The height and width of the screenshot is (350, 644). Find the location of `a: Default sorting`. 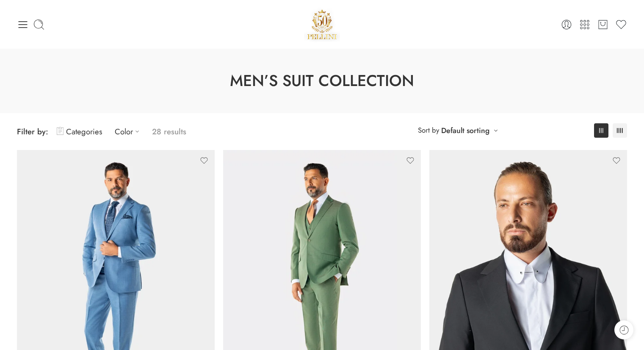

a: Default sorting is located at coordinates (465, 131).